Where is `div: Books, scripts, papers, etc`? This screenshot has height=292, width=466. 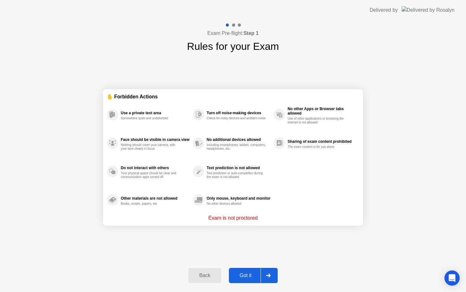 div: Books, scripts, papers, etc is located at coordinates (151, 204).